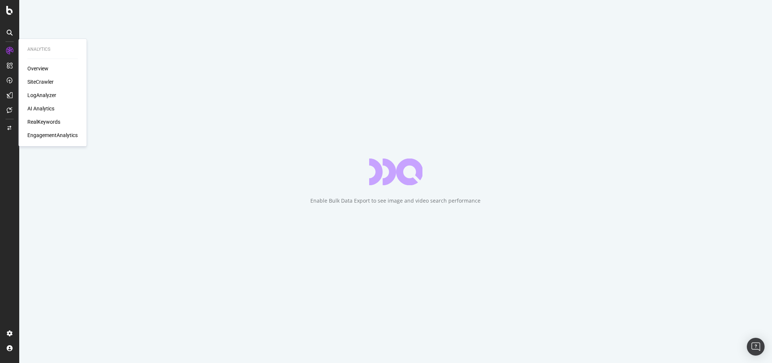  What do you see at coordinates (42, 95) in the screenshot?
I see `a: LogAnalyzer` at bounding box center [42, 95].